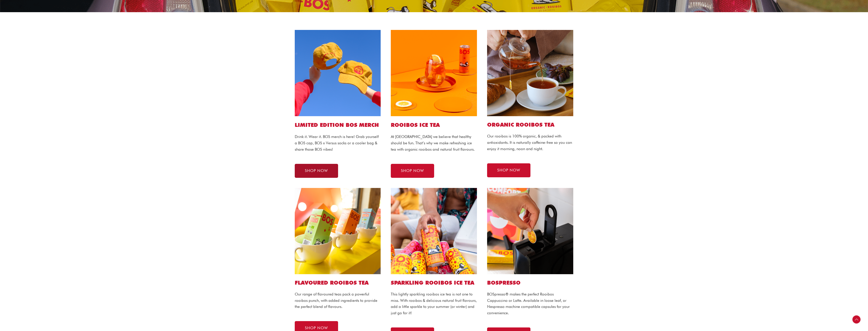 The width and height of the screenshot is (868, 331). I want to click on p: Drink it. Wear it. BOS merch is here! Grab yourself a BOS cap, BOS x Versus socks or a cooler bag..., so click(338, 143).